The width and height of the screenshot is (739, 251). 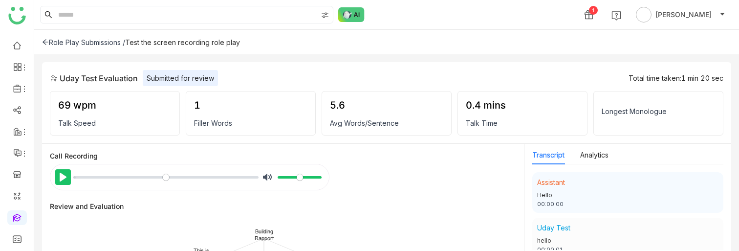 What do you see at coordinates (628, 195) in the screenshot?
I see `div: Hello` at bounding box center [628, 195].